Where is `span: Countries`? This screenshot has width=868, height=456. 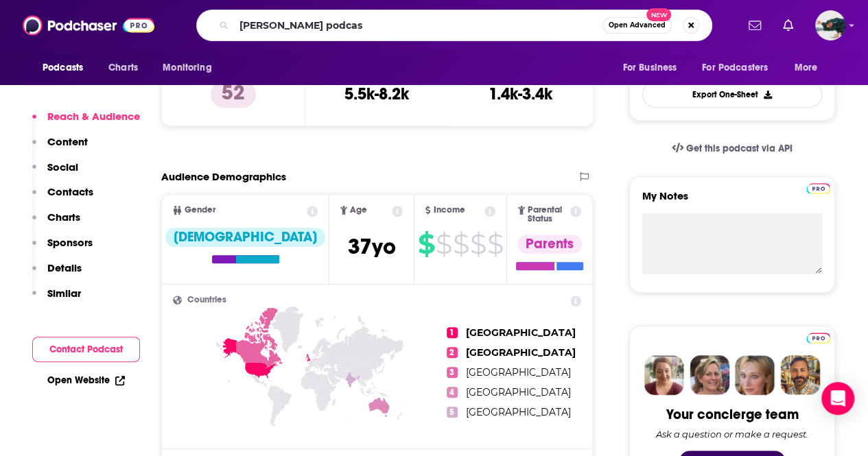 span: Countries is located at coordinates (207, 300).